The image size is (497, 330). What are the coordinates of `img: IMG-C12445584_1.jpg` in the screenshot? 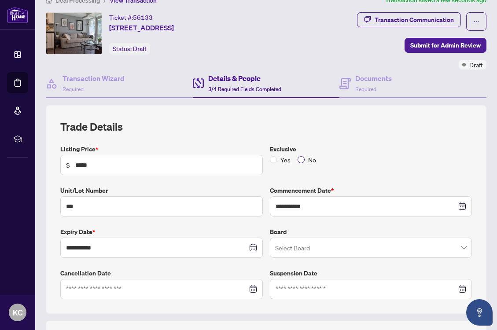 It's located at (74, 33).